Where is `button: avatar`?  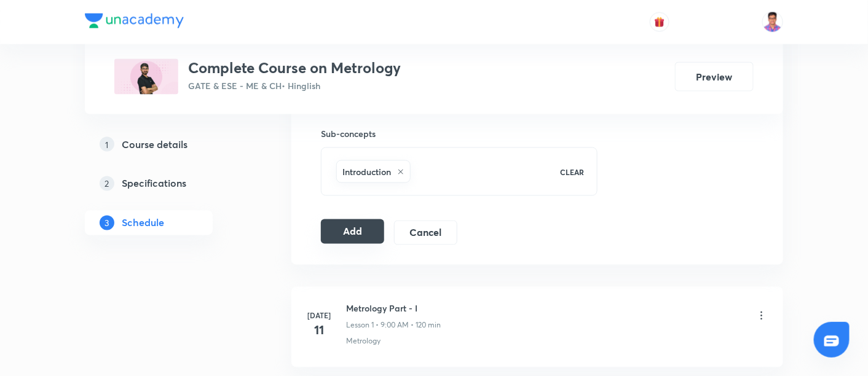 button: avatar is located at coordinates (660, 22).